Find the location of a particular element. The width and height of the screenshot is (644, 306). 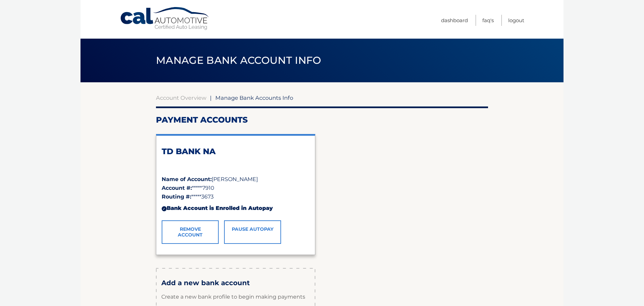

a: Cal Automotive is located at coordinates (165, 18).